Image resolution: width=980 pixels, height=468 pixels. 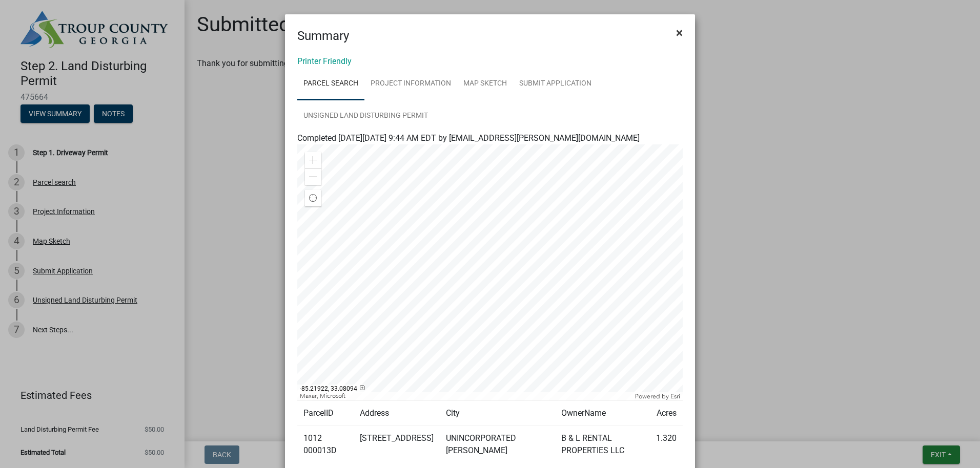 What do you see at coordinates (465, 396) in the screenshot?
I see `div: Maxar, Microsoft` at bounding box center [465, 396].